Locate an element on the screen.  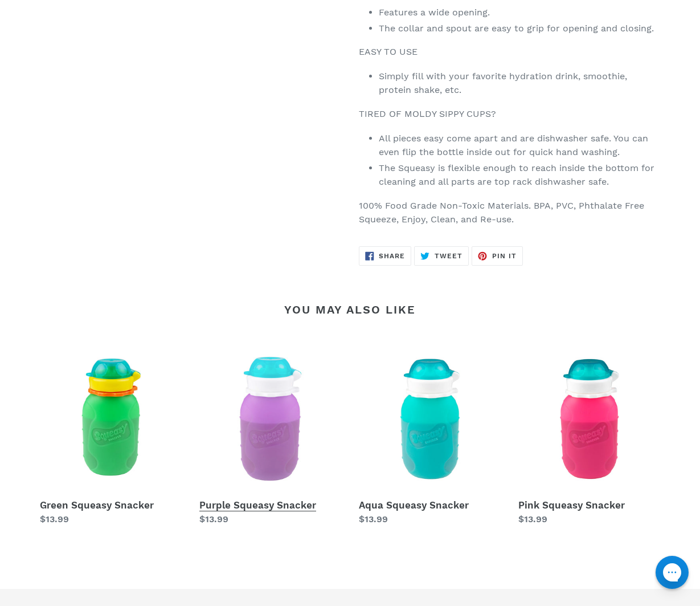
li: Features a wide opening. is located at coordinates (520, 13).